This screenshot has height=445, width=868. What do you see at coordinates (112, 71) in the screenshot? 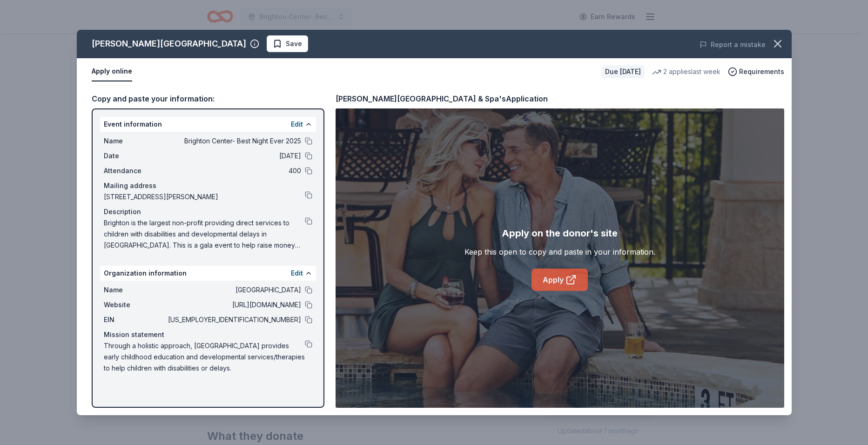
I see `button: Apply online` at bounding box center [112, 71].